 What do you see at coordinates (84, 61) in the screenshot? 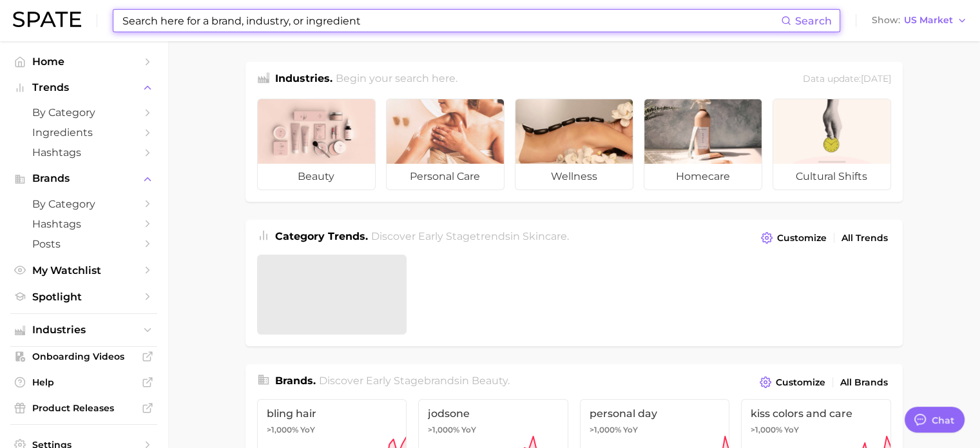
I see `a: Home` at bounding box center [84, 61].